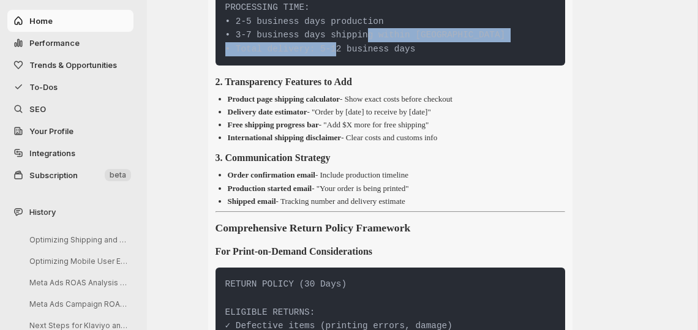  What do you see at coordinates (283, 81) in the screenshot?
I see `strong: 2. Transparency Features to Add` at bounding box center [283, 81].